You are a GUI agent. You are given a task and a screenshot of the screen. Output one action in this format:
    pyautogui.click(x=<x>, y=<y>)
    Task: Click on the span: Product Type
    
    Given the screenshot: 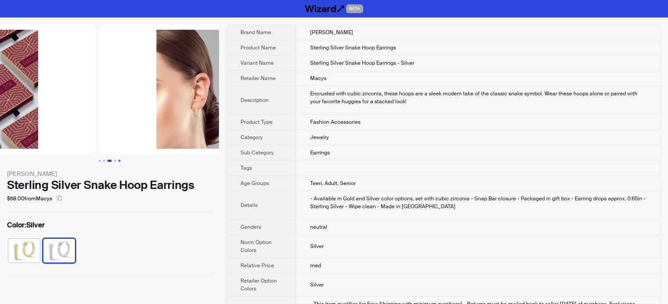 What is the action you would take?
    pyautogui.click(x=256, y=122)
    